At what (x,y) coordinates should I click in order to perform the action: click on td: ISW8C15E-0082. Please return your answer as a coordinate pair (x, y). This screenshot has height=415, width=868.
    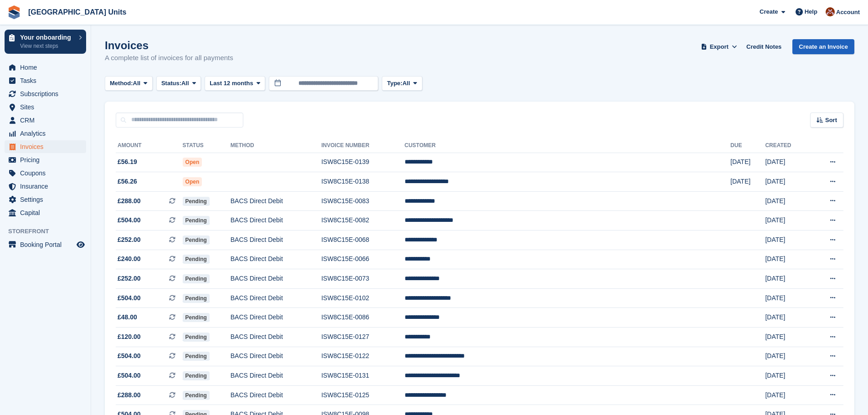
    Looking at the image, I should click on (363, 221).